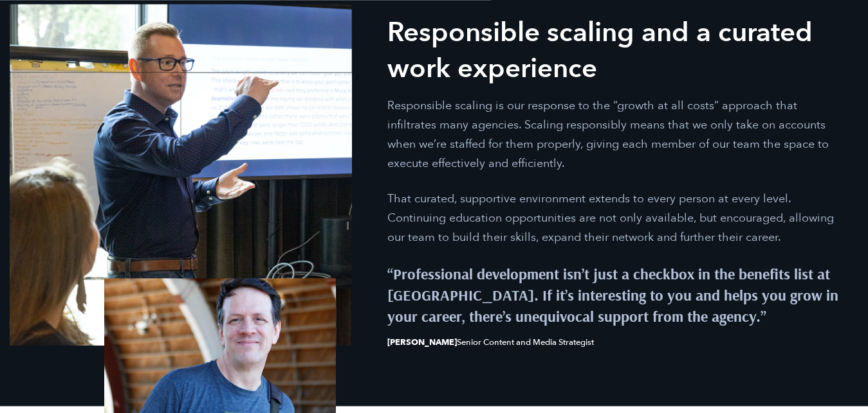  What do you see at coordinates (615, 338) in the screenshot?
I see `span: Senior Content and Media Strategist` at bounding box center [615, 338].